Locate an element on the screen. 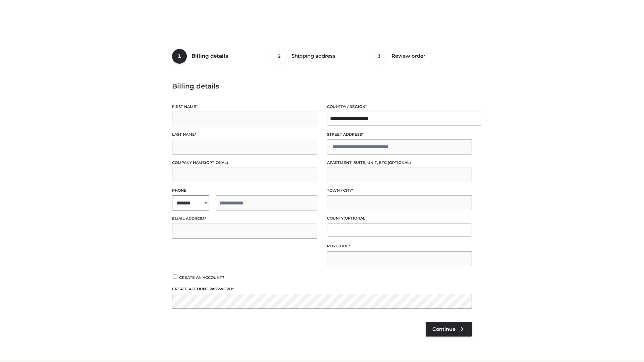 This screenshot has width=644, height=362. label: First name is located at coordinates (244, 107).